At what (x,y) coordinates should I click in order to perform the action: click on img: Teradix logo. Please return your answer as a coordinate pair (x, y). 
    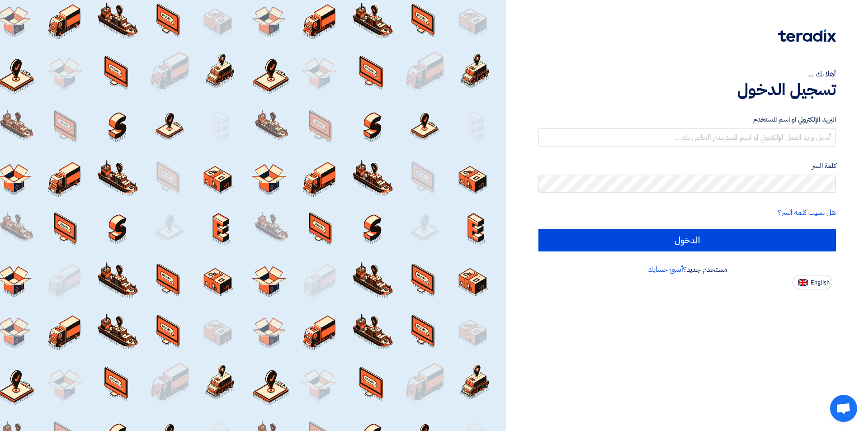
    Looking at the image, I should click on (807, 35).